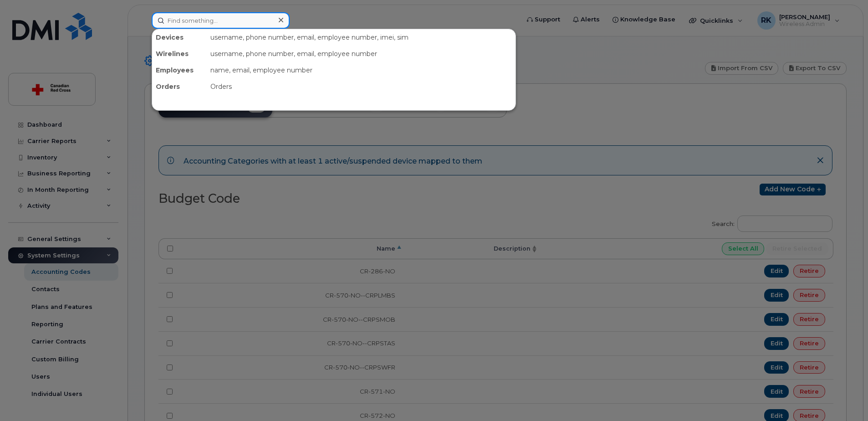 This screenshot has width=868, height=421. What do you see at coordinates (361, 70) in the screenshot?
I see `div: name, email, employee number` at bounding box center [361, 70].